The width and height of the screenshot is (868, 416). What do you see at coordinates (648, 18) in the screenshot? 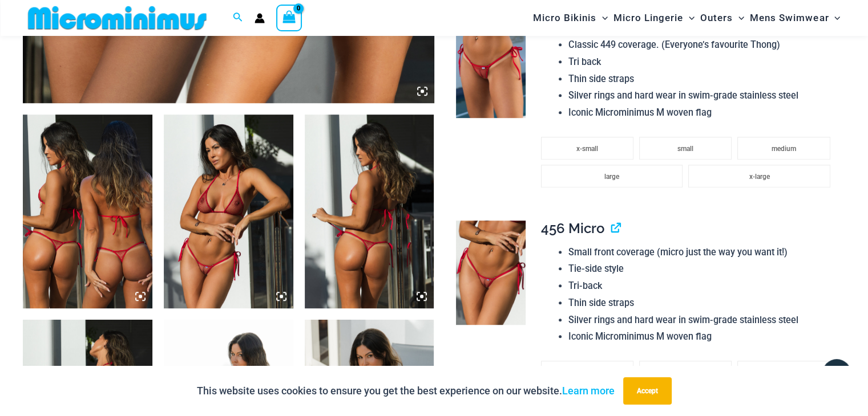
I see `span: Micro Lingerie` at bounding box center [648, 18].